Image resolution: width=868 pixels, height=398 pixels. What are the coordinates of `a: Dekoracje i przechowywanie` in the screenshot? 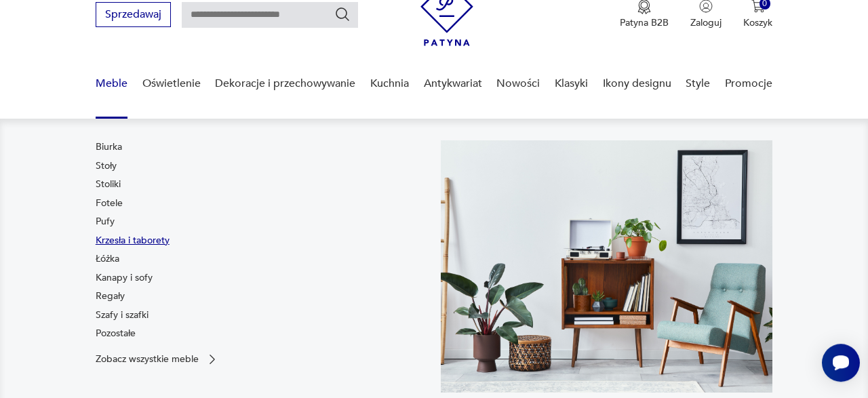 It's located at (285, 83).